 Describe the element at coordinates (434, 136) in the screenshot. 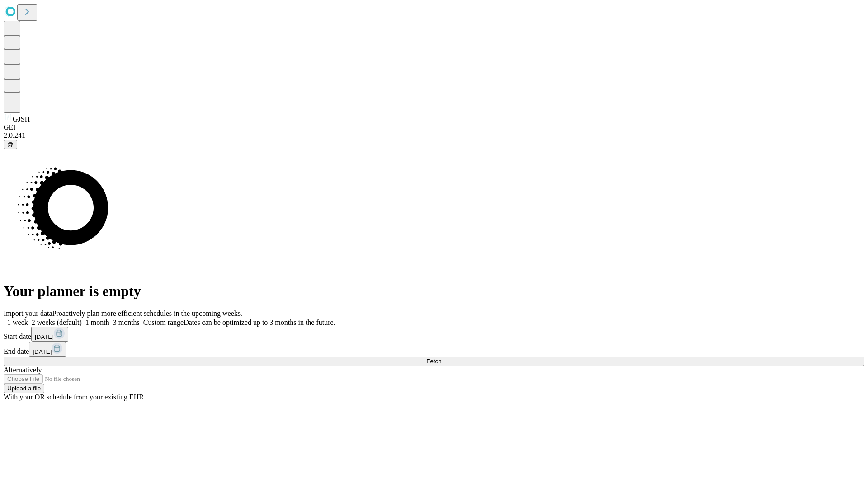

I see `div: 2.0.241` at that location.